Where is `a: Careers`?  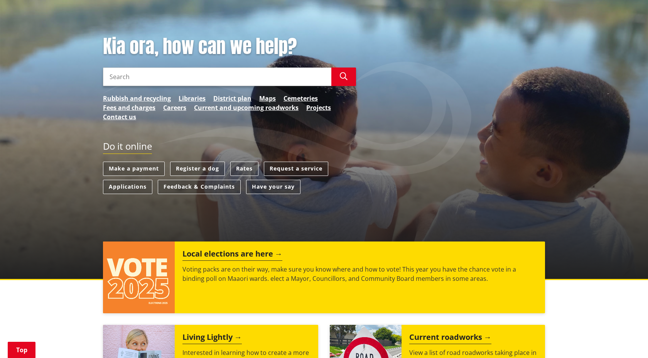 a: Careers is located at coordinates (175, 108).